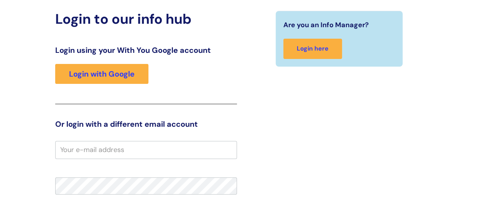  I want to click on a: Login here, so click(312, 49).